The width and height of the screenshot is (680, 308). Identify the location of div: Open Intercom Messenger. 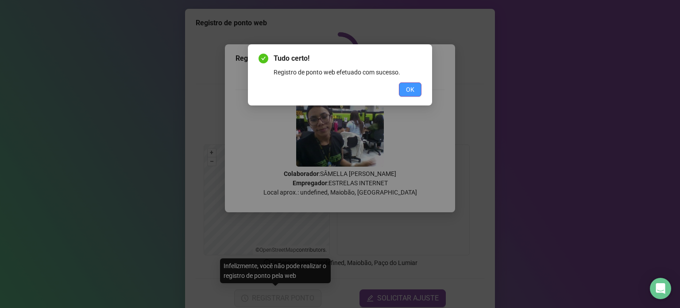
(661, 288).